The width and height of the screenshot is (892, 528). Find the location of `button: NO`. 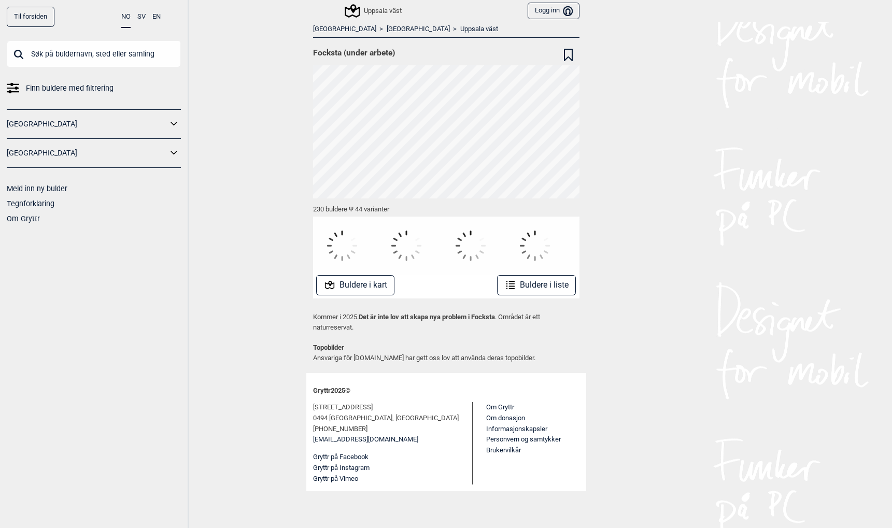

button: NO is located at coordinates (126, 17).